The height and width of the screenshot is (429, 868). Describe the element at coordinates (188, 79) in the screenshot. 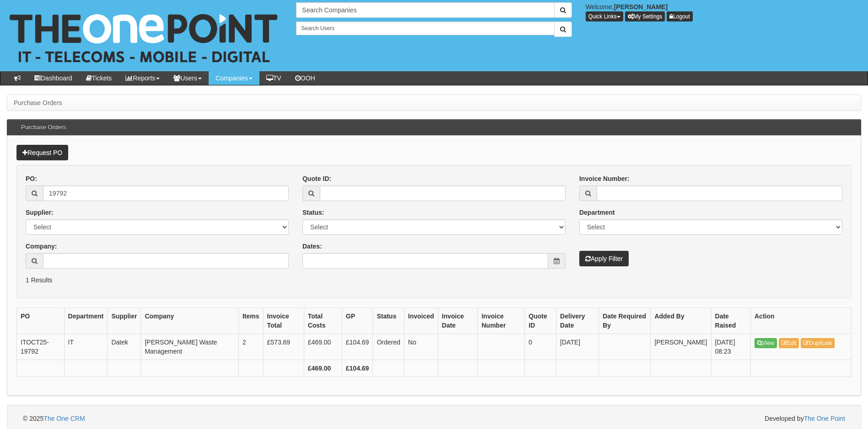

I see `a: Users` at that location.